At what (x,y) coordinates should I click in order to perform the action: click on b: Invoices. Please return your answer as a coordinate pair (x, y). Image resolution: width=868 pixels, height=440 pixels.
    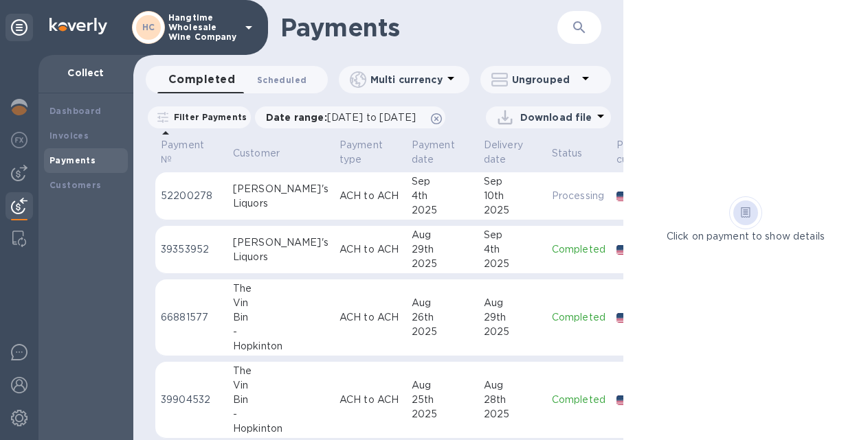
    Looking at the image, I should click on (69, 135).